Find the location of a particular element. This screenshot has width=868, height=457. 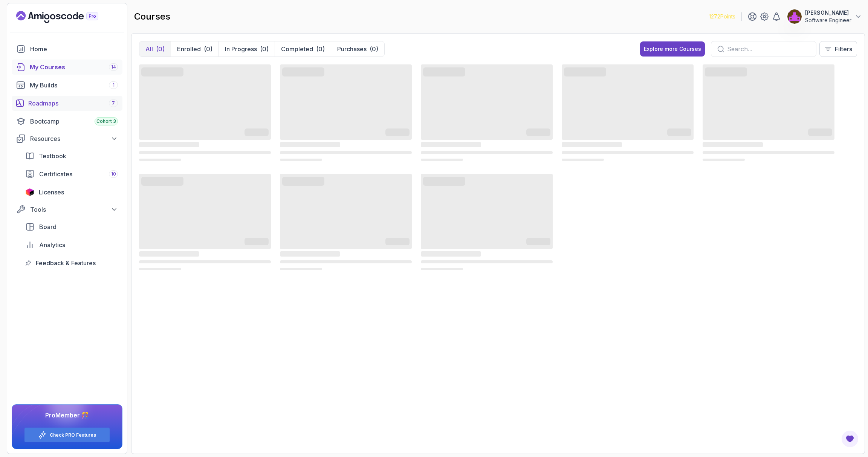

p: Filters is located at coordinates (844, 49).